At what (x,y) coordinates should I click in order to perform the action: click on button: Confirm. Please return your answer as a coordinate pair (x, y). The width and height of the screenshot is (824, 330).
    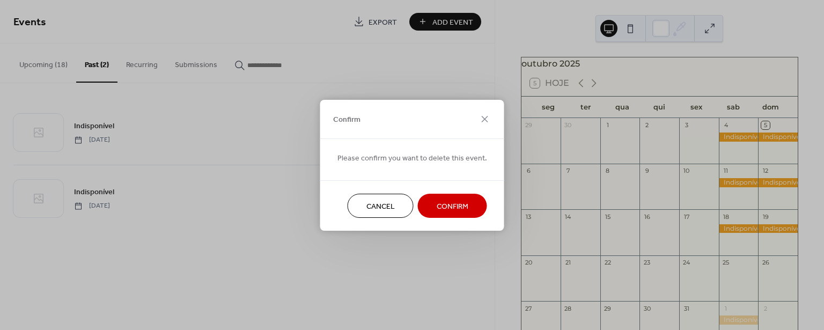
    Looking at the image, I should click on (452, 205).